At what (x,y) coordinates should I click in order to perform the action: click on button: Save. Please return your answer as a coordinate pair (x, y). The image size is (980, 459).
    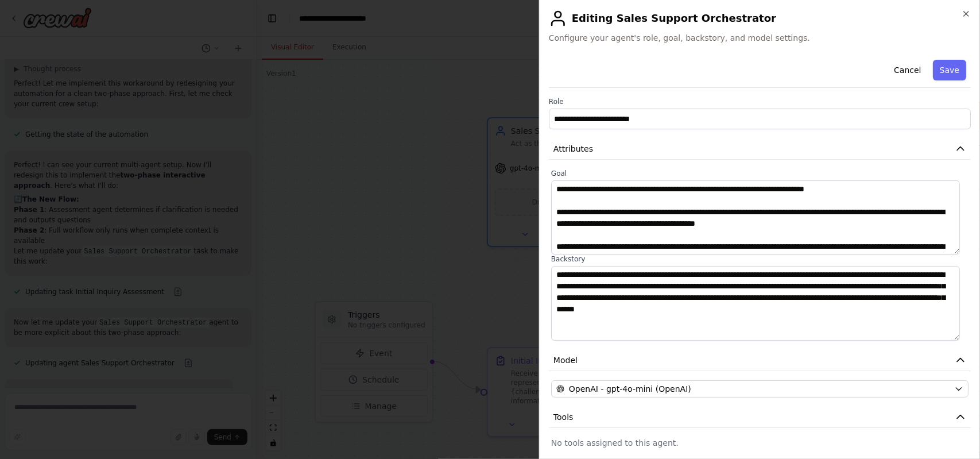
    Looking at the image, I should click on (950, 70).